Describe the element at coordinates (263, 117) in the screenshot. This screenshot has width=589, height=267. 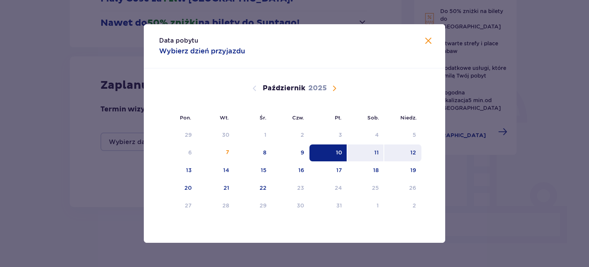
I see `small: Śr.` at that location.